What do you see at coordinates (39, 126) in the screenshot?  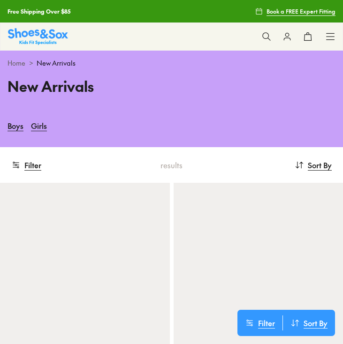 I see `a: Girls` at bounding box center [39, 126].